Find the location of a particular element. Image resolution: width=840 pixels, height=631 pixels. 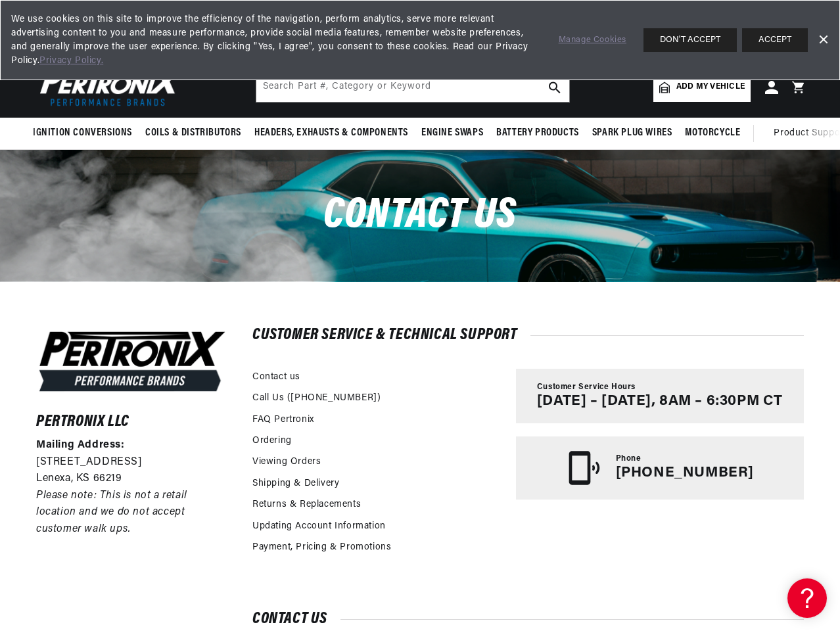

span: Headers, Exhausts & Components is located at coordinates (331, 133).